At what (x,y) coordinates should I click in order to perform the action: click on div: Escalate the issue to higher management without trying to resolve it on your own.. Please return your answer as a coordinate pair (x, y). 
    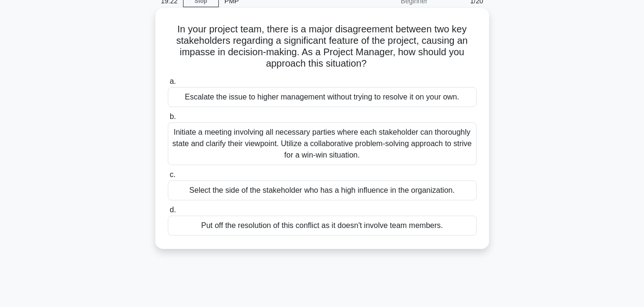
    Looking at the image, I should click on (322, 97).